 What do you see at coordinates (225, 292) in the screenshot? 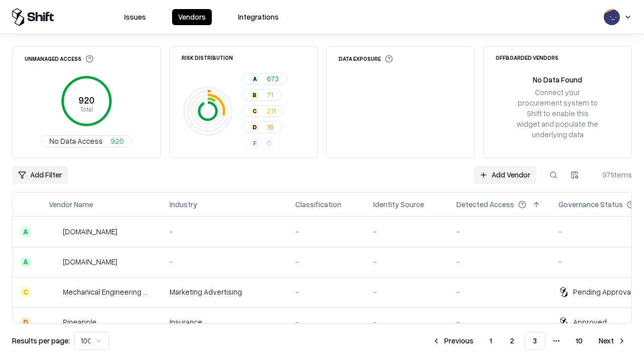
I see `div: Marketing Advertising` at bounding box center [225, 292].